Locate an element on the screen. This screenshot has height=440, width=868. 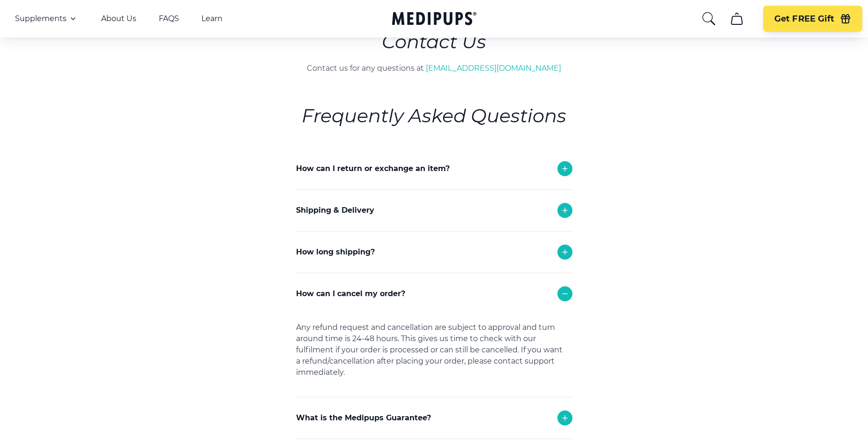
p: Shipping & Delivery is located at coordinates (335, 210).